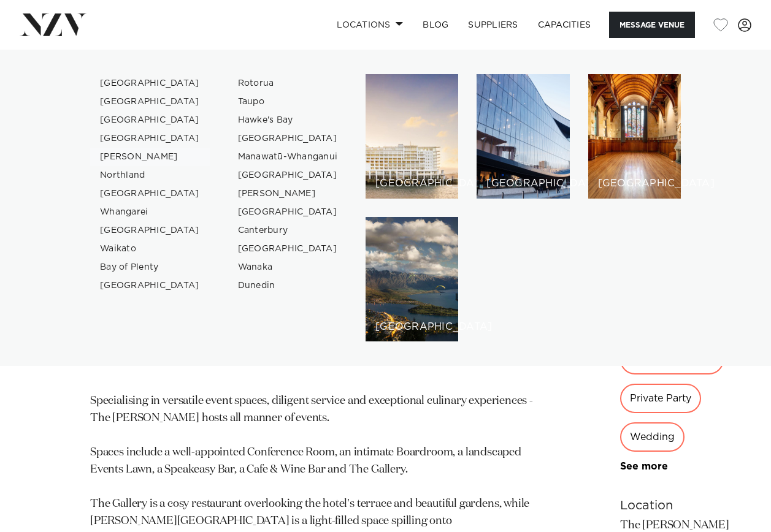 Image resolution: width=771 pixels, height=532 pixels. I want to click on a: Waikato, so click(150, 249).